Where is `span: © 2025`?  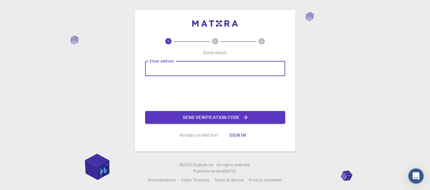
span: © 2025 is located at coordinates (186, 165).